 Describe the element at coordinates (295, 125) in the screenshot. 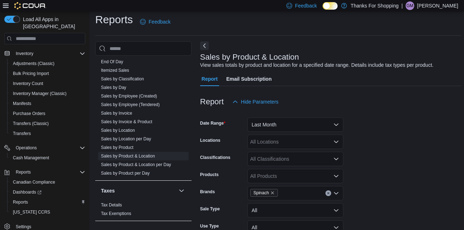

I see `button: Last Month` at that location.